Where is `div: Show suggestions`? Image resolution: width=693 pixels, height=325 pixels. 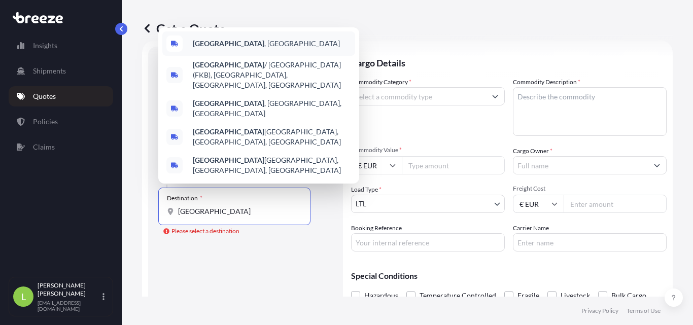
div: Show suggestions is located at coordinates (259, 106).